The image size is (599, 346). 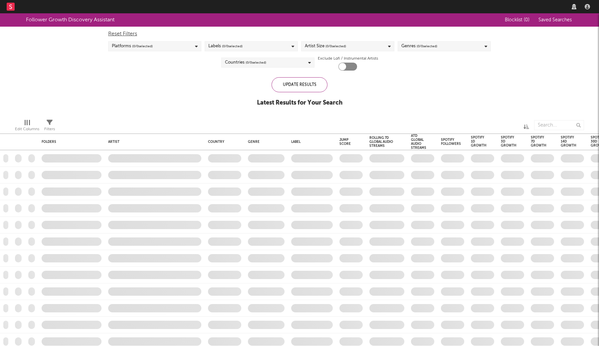 I want to click on label: Exclude Lofi / Instrumental Artists, so click(x=348, y=59).